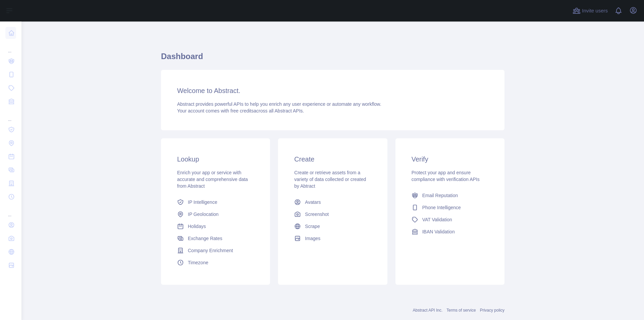 This screenshot has height=320, width=644. Describe the element at coordinates (215, 159) in the screenshot. I see `h3: Lookup` at that location.